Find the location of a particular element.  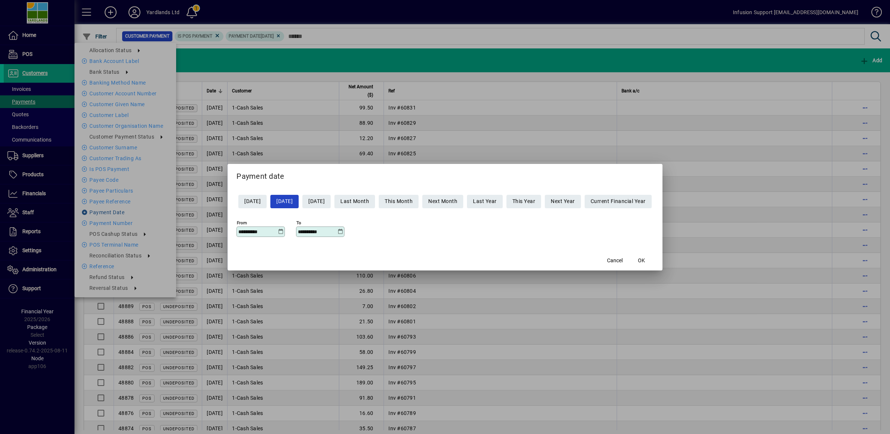

span: Last Month is located at coordinates (355, 201).